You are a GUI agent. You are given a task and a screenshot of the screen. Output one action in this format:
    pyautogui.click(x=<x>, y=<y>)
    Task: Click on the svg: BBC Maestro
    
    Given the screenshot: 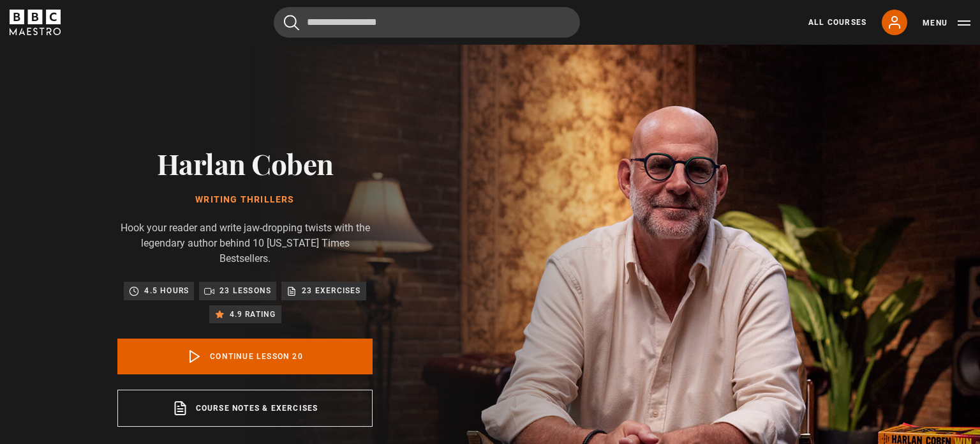 What is the action you would take?
    pyautogui.click(x=35, y=22)
    